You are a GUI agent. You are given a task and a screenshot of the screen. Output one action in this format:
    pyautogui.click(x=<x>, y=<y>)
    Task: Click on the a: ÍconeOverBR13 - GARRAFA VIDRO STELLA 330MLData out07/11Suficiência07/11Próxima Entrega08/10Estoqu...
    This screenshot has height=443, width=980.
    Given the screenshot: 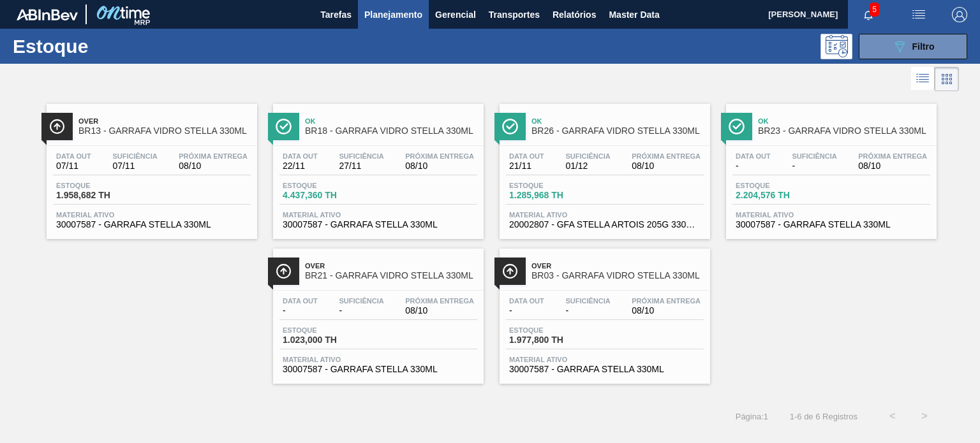 What is the action you would take?
    pyautogui.click(x=150, y=166)
    